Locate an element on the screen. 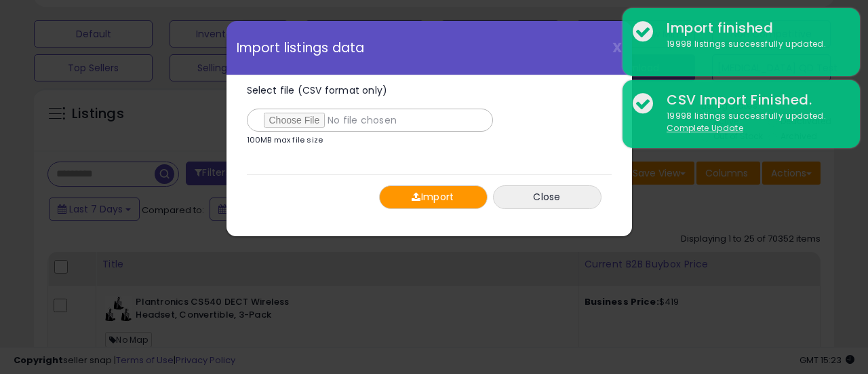  span: Select file (CSV format only) is located at coordinates (318, 90).